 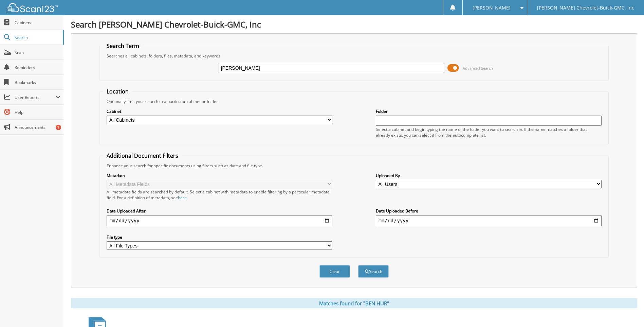 I want to click on div: Optionally limit your search to a particular cabinet or folder, so click(x=354, y=101).